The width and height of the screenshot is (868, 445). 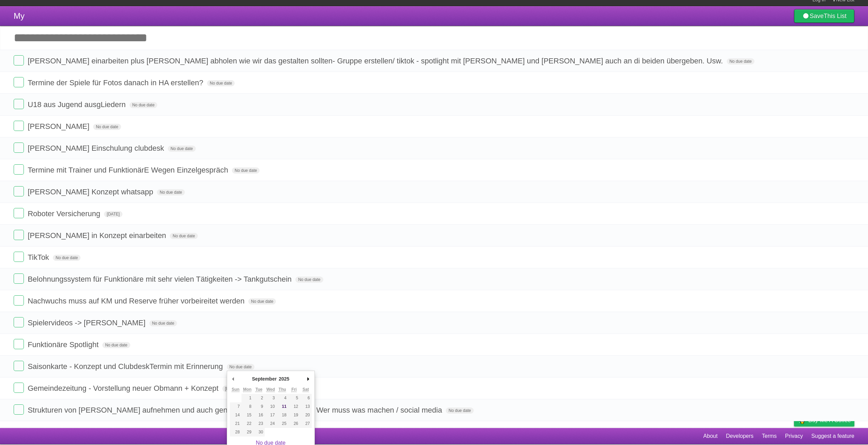 What do you see at coordinates (126, 367) in the screenshot?
I see `span: Saisonkarte - Konzept und ClubdeskTermin mit Erinnerung` at bounding box center [126, 367].